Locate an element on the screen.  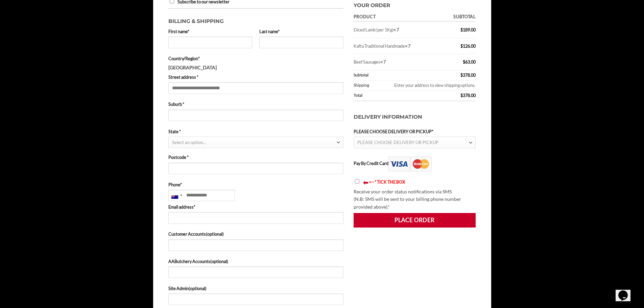
span: State is located at coordinates (256, 143).